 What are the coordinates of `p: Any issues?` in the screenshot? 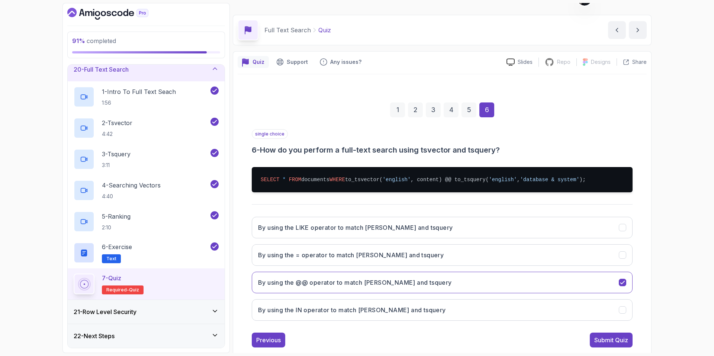 It's located at (346, 62).